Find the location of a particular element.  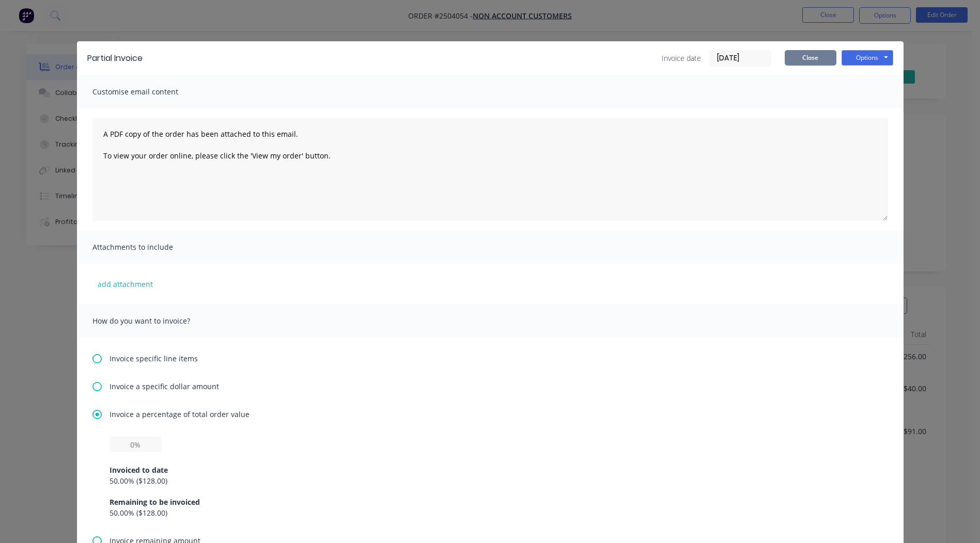

button: add attachment is located at coordinates (125, 284).